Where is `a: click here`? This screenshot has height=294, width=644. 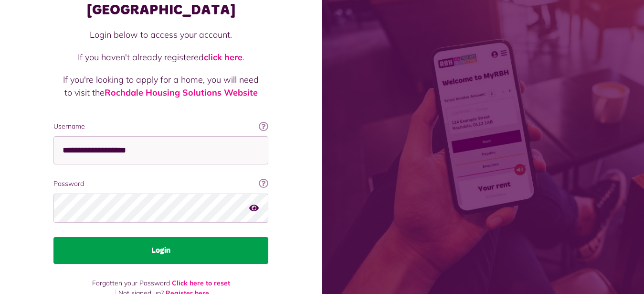 a: click here is located at coordinates (223, 57).